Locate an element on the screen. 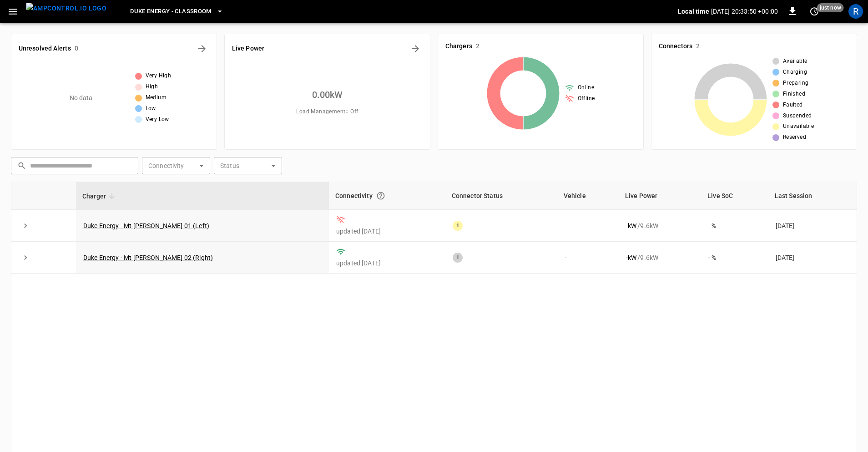 This screenshot has height=452, width=868. h6: Chargers is located at coordinates (459, 46).